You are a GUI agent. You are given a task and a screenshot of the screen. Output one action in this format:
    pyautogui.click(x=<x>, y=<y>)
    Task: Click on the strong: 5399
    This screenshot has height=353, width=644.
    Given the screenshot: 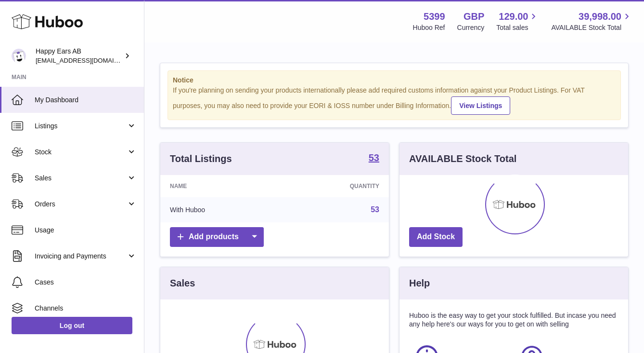 What is the action you would take?
    pyautogui.click(x=434, y=17)
    